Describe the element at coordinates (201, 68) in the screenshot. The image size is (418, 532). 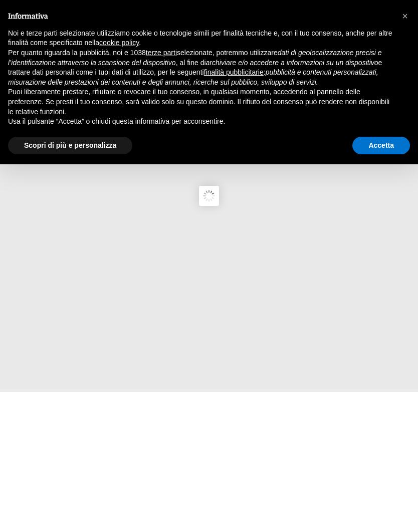
I see `p: Per quanto riguarda la pubblicità, noi e 1038 selezionate, potremmo utilizzare , al fine di e tra...` at that location.